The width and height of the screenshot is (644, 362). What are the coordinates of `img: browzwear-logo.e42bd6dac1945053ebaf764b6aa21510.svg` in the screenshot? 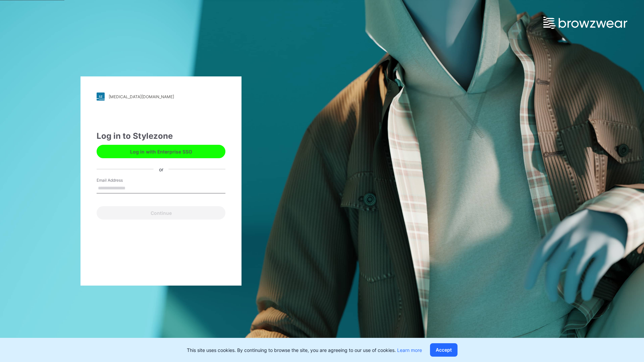 It's located at (586, 23).